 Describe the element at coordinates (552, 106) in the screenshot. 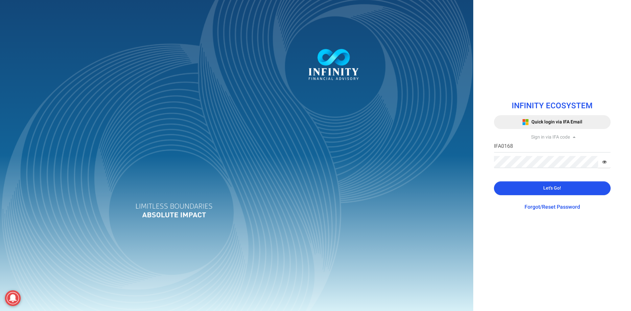

I see `h1: INFINITY ECOSYSTEM` at that location.